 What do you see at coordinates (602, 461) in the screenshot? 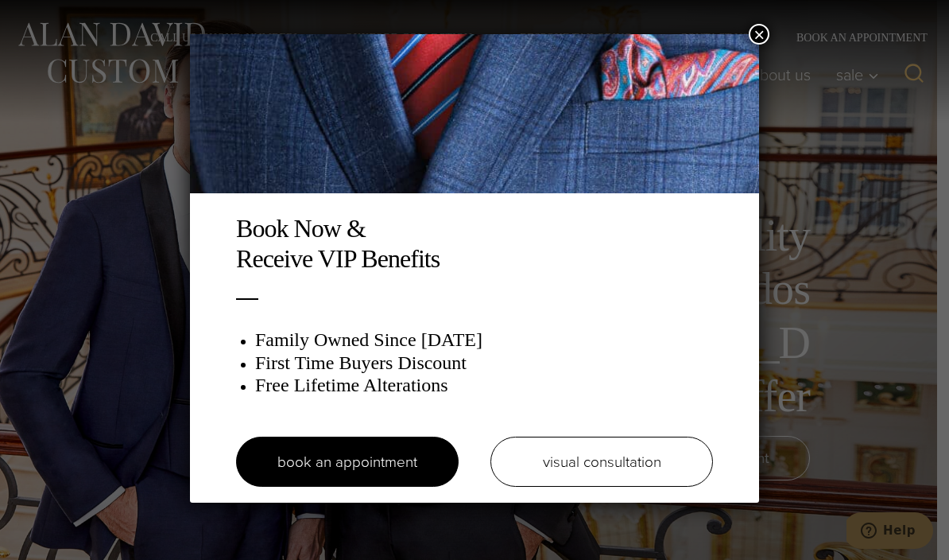
I see `a: visual consultation` at bounding box center [602, 461].